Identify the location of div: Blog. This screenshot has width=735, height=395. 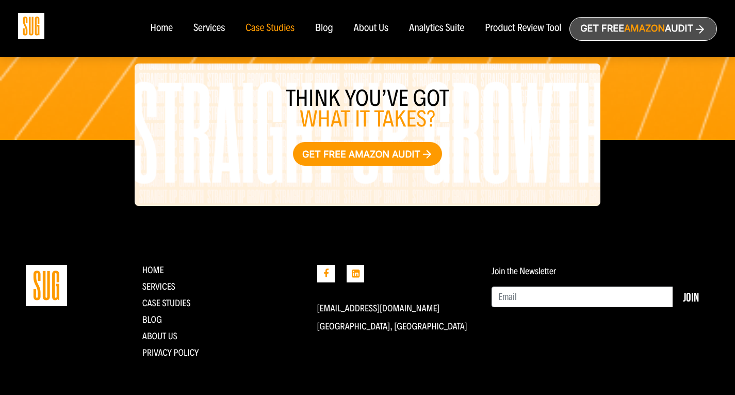
(324, 28).